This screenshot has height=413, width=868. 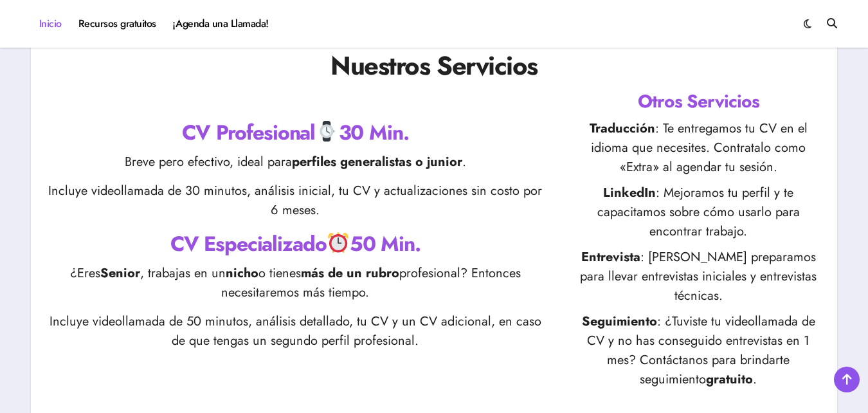 I want to click on p: Incluye videollamada de 30 minutos, análisis inicial, tu CV y actualizaciones sin costo por 6 meses., so click(x=296, y=201).